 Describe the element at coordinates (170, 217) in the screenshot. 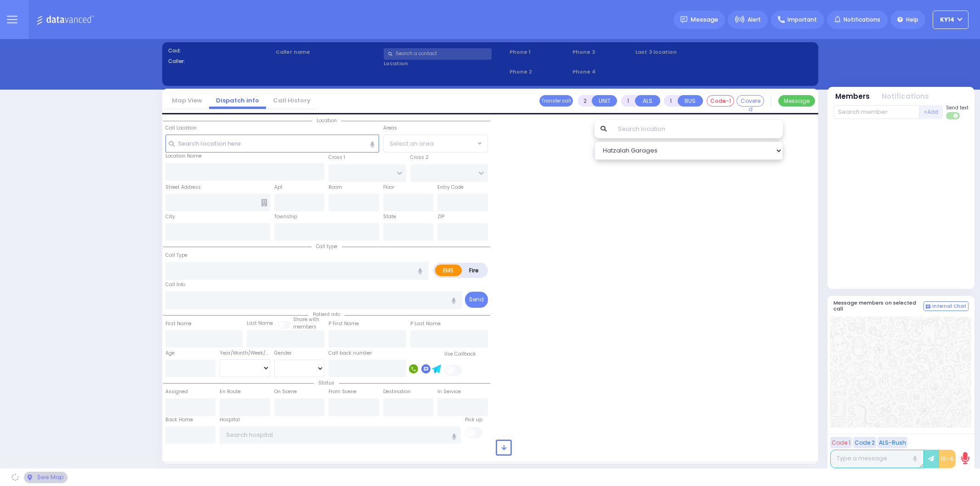

I see `label: City` at that location.